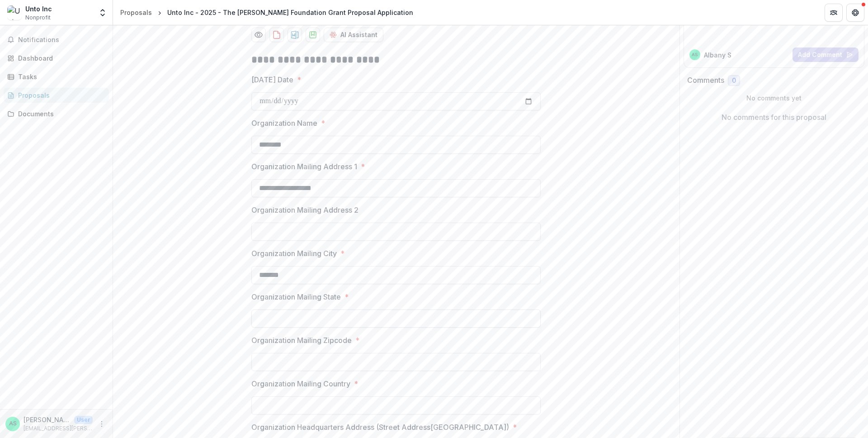 Image resolution: width=868 pixels, height=438 pixels. Describe the element at coordinates (56, 40) in the screenshot. I see `button: Notifications` at that location.